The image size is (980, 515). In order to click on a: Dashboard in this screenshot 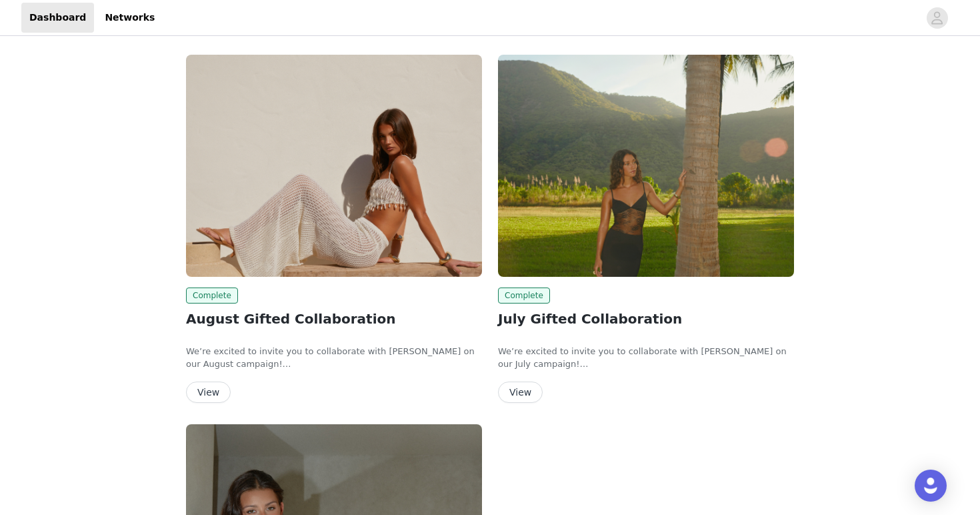, I will do `click(57, 17)`.